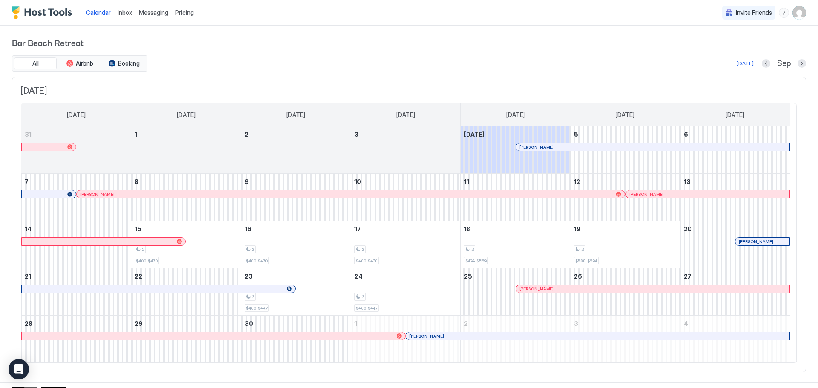 This screenshot has height=388, width=818. What do you see at coordinates (186, 229) in the screenshot?
I see `a: September 15, 2025` at bounding box center [186, 229].